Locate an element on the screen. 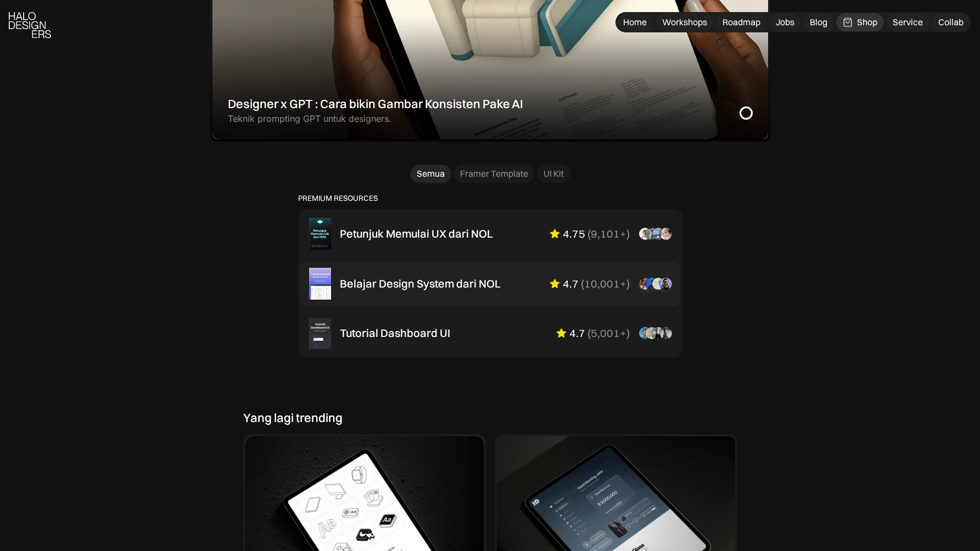 This screenshot has height=551, width=980. div: Petunjuk Memulai UX dari NOL is located at coordinates (416, 234).